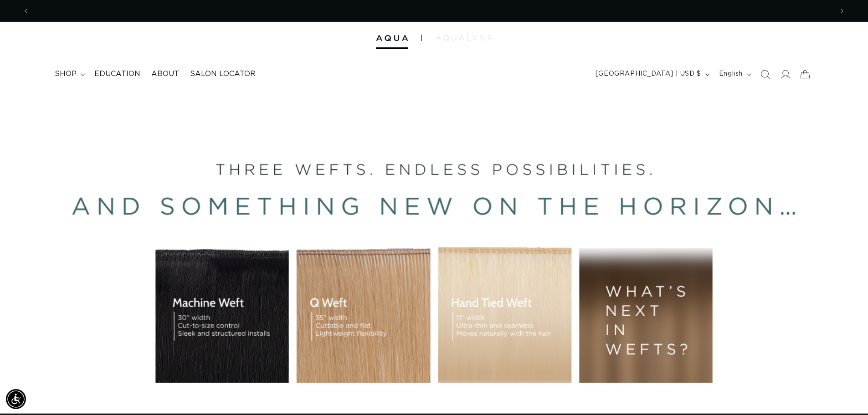 The image size is (868, 415). Describe the element at coordinates (392, 38) in the screenshot. I see `img: Aqua Hair Extensions` at that location.